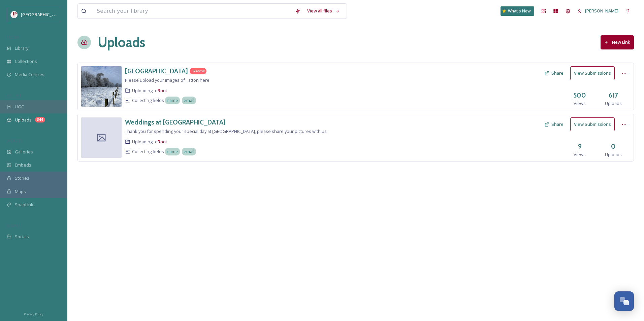 The width and height of the screenshot is (644, 321). What do you see at coordinates (101, 87) in the screenshot?
I see `img: 4b71e7b8-e865-4367-bfd5-b6f5ac25e61b.jpg` at bounding box center [101, 87].